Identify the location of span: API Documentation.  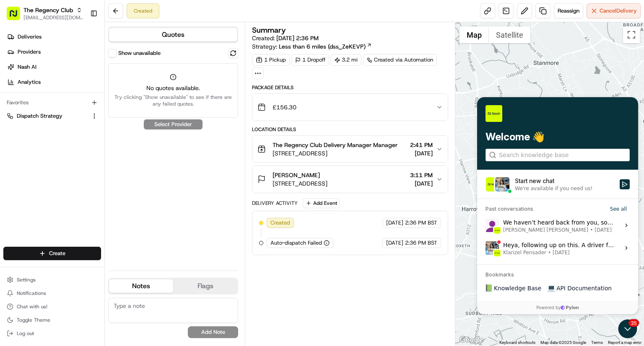
(107, 191).